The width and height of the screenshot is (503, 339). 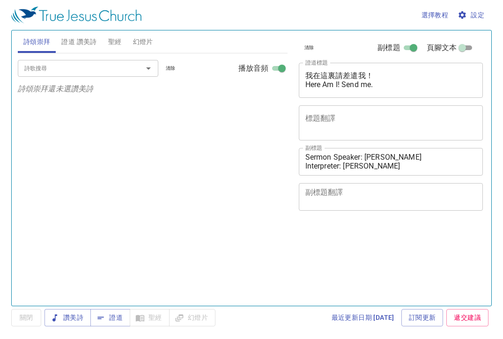 I want to click on textarea: 我在這裏請差遣我！ Here Am I! Send me., so click(x=391, y=80).